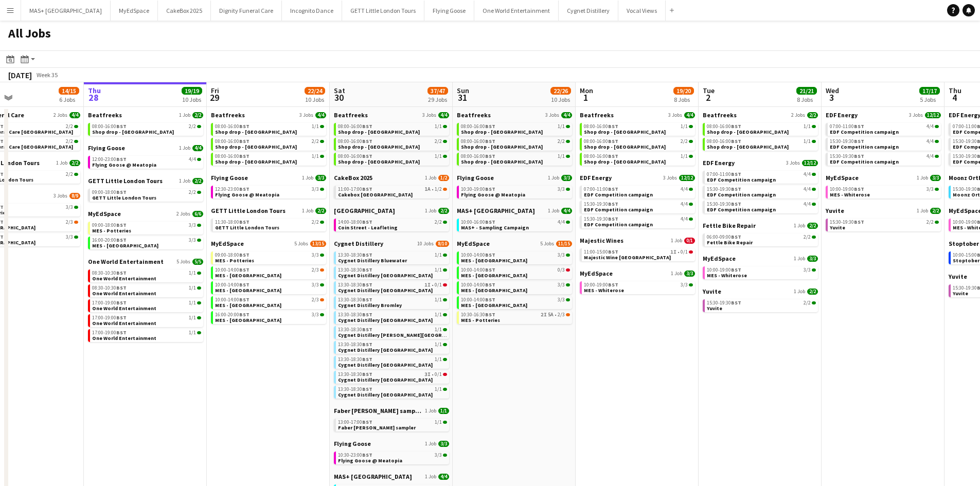 This screenshot has height=486, width=980. Describe the element at coordinates (47, 74) in the screenshot. I see `span: Week 35` at that location.